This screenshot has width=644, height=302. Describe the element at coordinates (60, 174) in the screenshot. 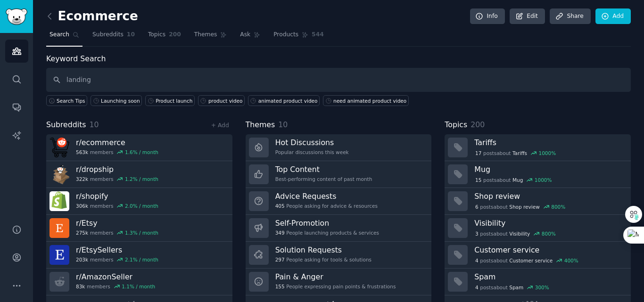

I see `img: dropship` at that location.